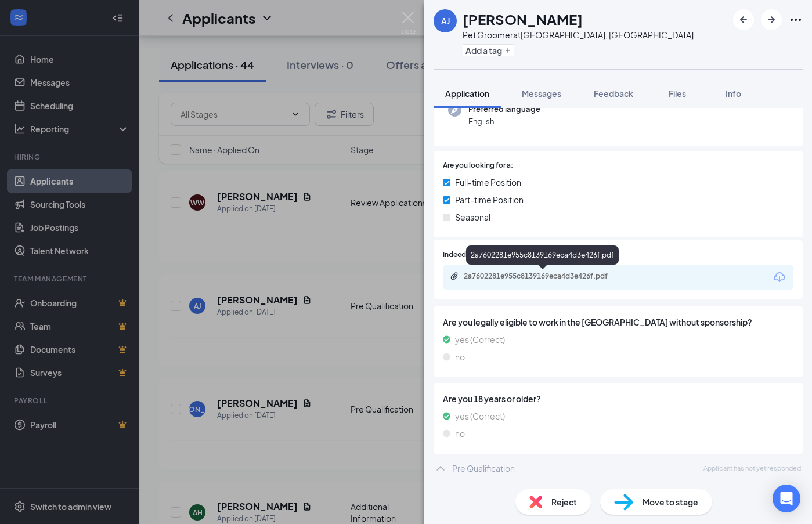  I want to click on span: Are you 18 years or older?, so click(618, 399).